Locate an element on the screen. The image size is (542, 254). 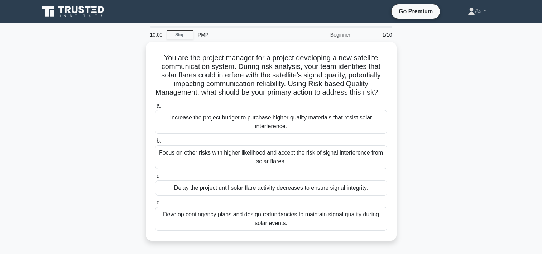
span: b. is located at coordinates (159, 140).